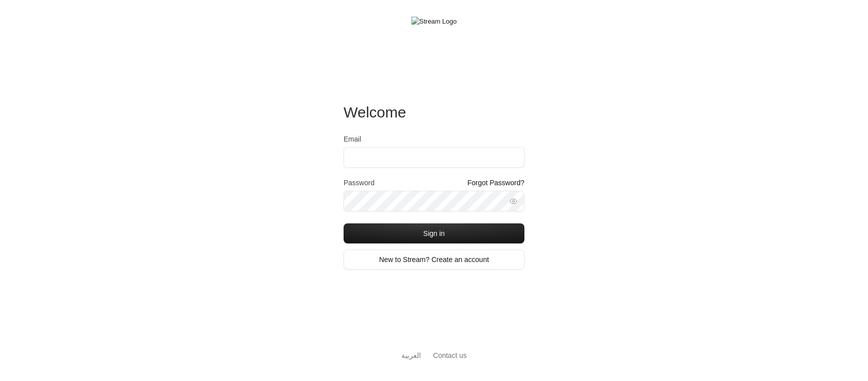 Image resolution: width=868 pixels, height=381 pixels. Describe the element at coordinates (496, 183) in the screenshot. I see `a: Forgot Password?` at that location.